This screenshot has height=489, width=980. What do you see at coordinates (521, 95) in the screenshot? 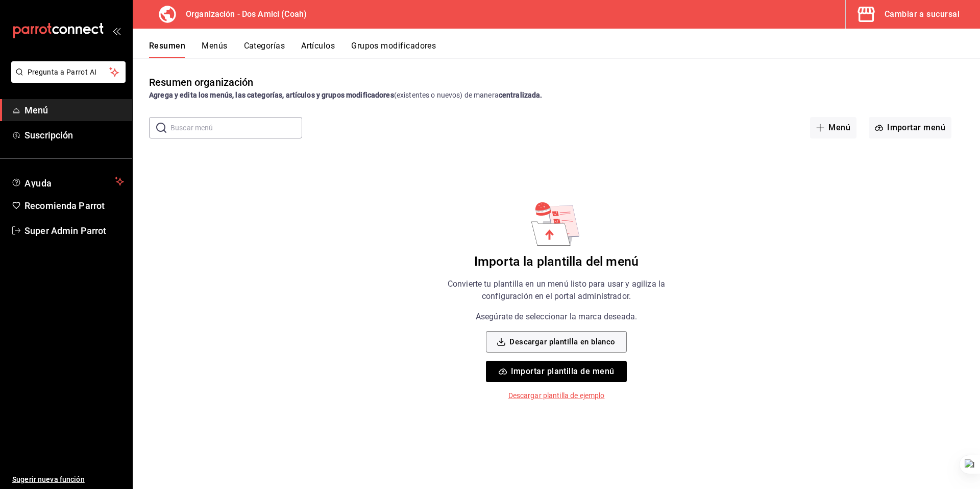
I see `strong: centralizada.` at bounding box center [521, 95].